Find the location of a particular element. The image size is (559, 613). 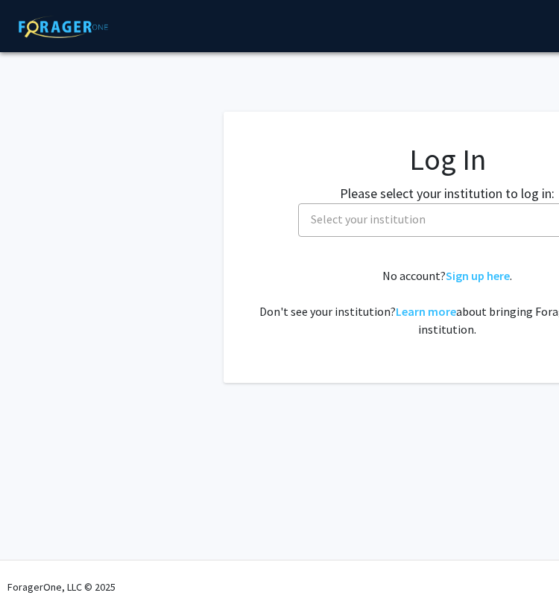

label: Please select your institution to log in: is located at coordinates (447, 193).